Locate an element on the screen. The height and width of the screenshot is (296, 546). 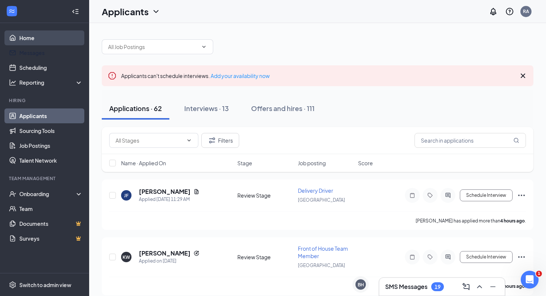
svg: Reapply is located at coordinates (197, 253).